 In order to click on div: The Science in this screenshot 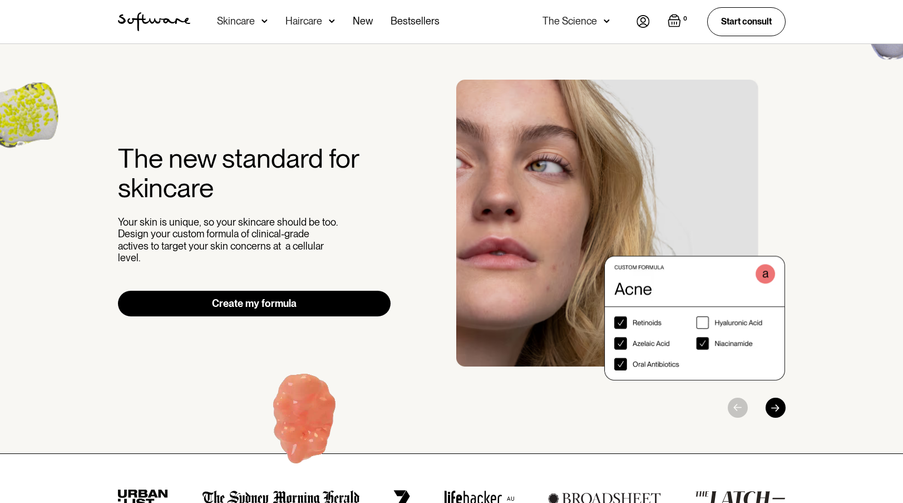, I will do `click(570, 21)`.